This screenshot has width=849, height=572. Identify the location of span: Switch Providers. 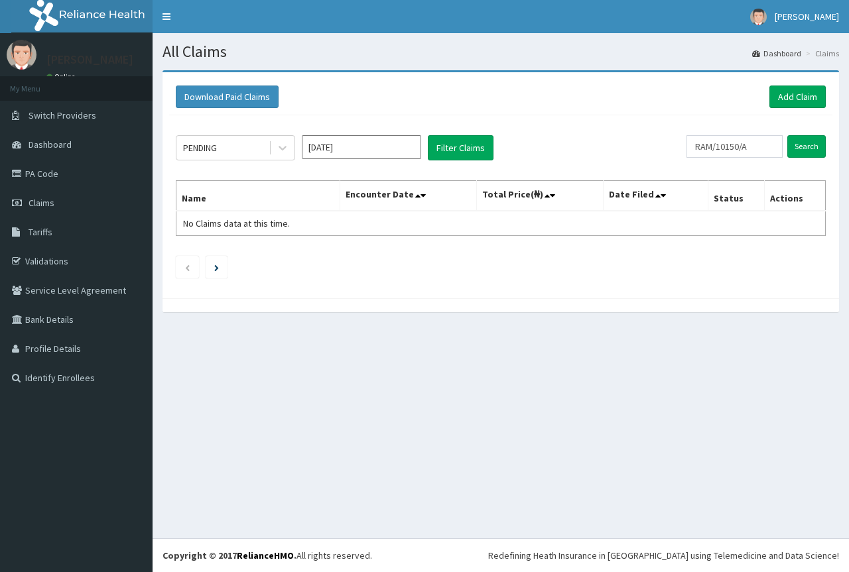
(62, 115).